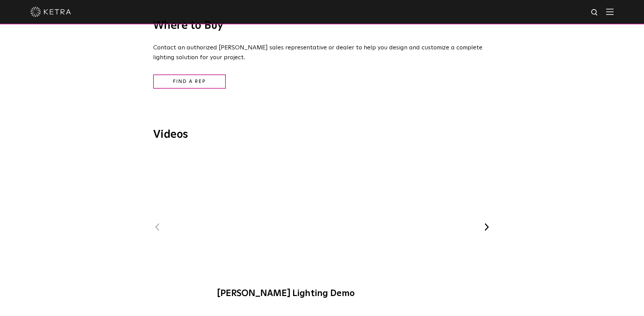 The height and width of the screenshot is (316, 644). Describe the element at coordinates (322, 26) in the screenshot. I see `h3: Where to Buy` at that location.